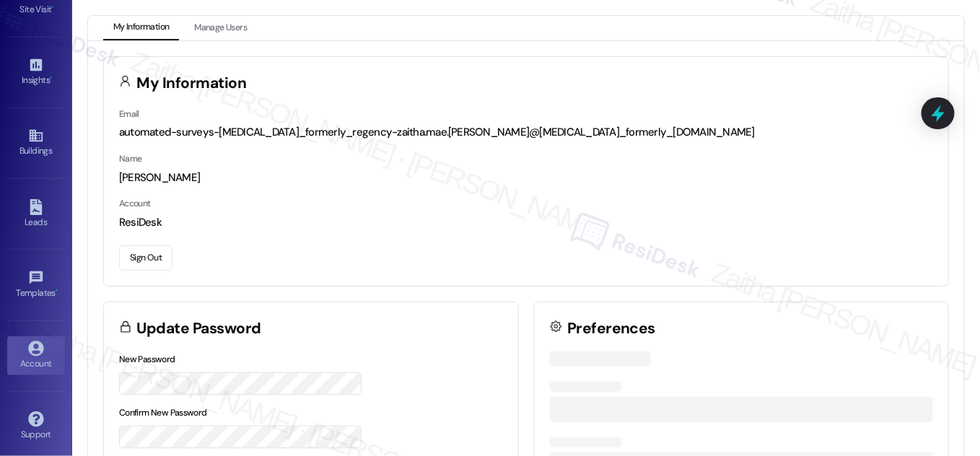 The width and height of the screenshot is (980, 456). Describe the element at coordinates (141, 28) in the screenshot. I see `button: My Information` at that location.